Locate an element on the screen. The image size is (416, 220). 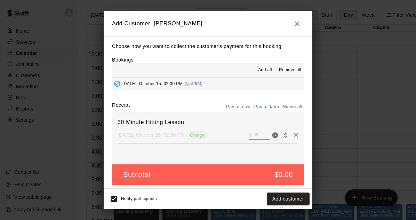
span: Add all is located at coordinates (265, 70).